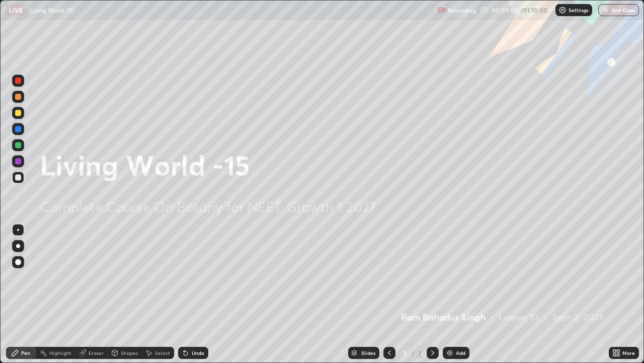 The image size is (644, 363). I want to click on p: Living World -15, so click(51, 10).